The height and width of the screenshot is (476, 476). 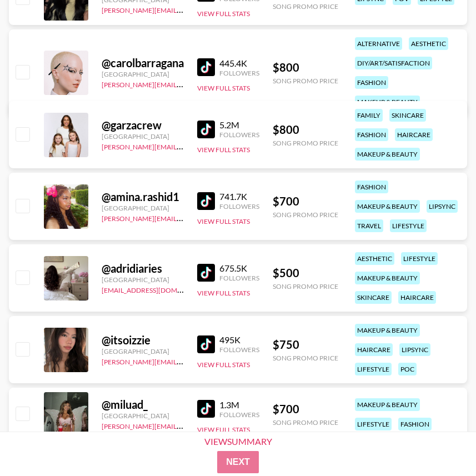 What do you see at coordinates (393, 63) in the screenshot?
I see `div: diy/art/satisfaction` at bounding box center [393, 63].